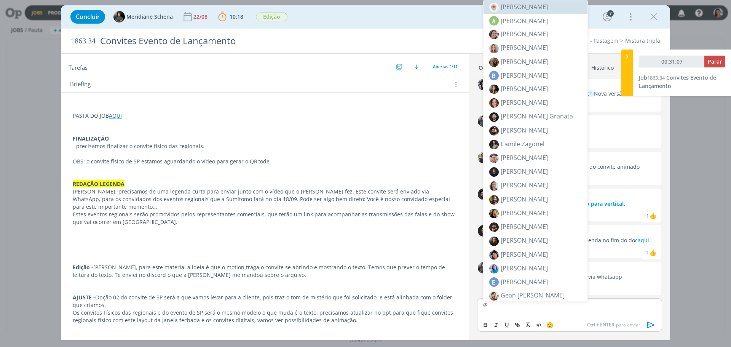 This screenshot has width=731, height=347. Describe the element at coordinates (143, 17) in the screenshot. I see `button: MMeridiane Schena` at that location.